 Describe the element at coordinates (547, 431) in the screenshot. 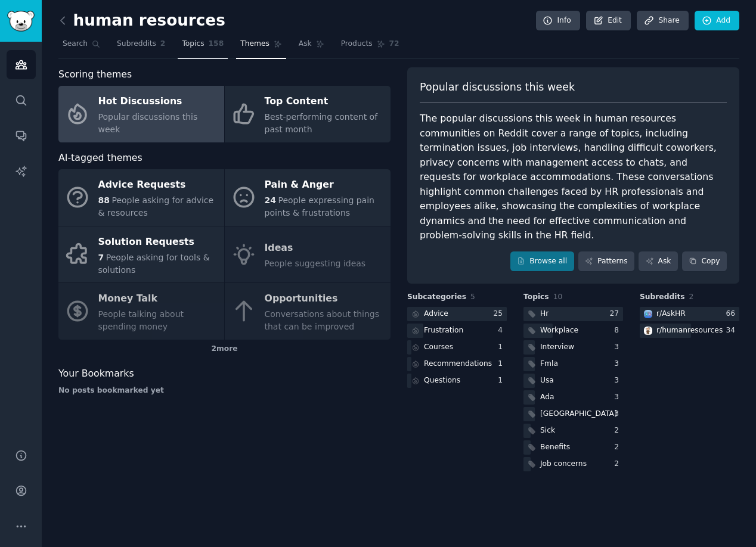

I see `div: Sick` at that location.